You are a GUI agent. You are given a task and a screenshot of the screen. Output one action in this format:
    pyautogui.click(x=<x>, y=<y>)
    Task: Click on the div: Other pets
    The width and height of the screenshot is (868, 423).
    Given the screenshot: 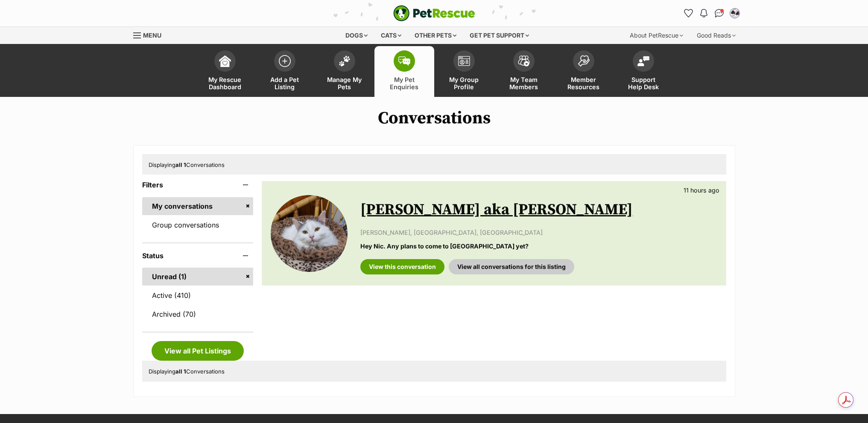 What is the action you would take?
    pyautogui.click(x=436, y=36)
    